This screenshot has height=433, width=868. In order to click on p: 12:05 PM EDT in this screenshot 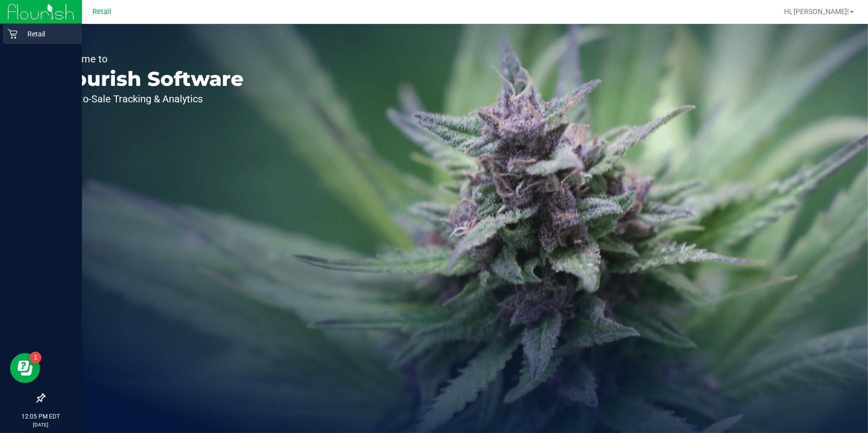, I will do `click(41, 417)`.